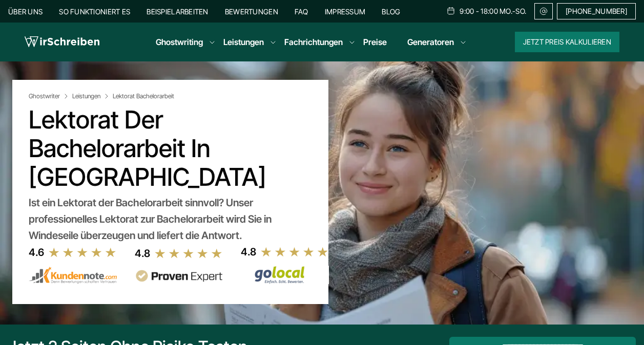 The width and height of the screenshot is (644, 345). Describe the element at coordinates (375, 42) in the screenshot. I see `a: Preise` at that location.